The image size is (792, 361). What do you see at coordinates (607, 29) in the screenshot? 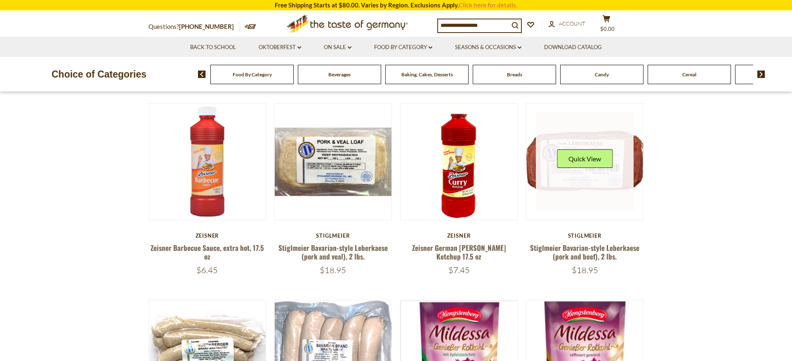
I see `span: $0.00` at bounding box center [607, 29].